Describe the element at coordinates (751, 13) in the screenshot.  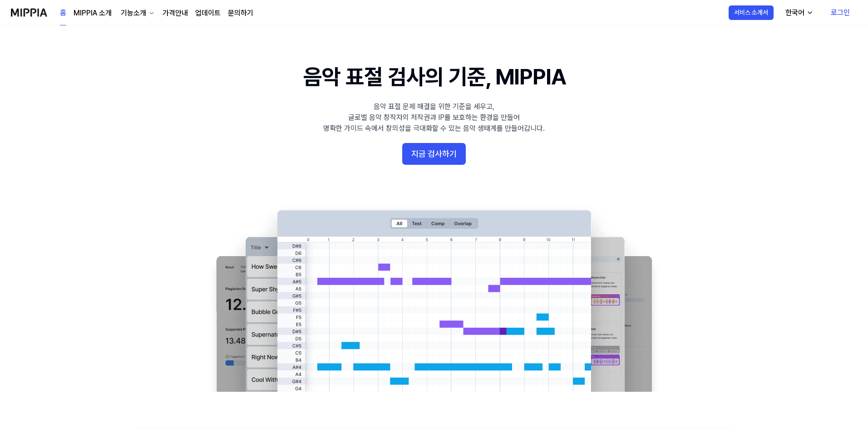
I see `button: 서비스 소개서` at that location.